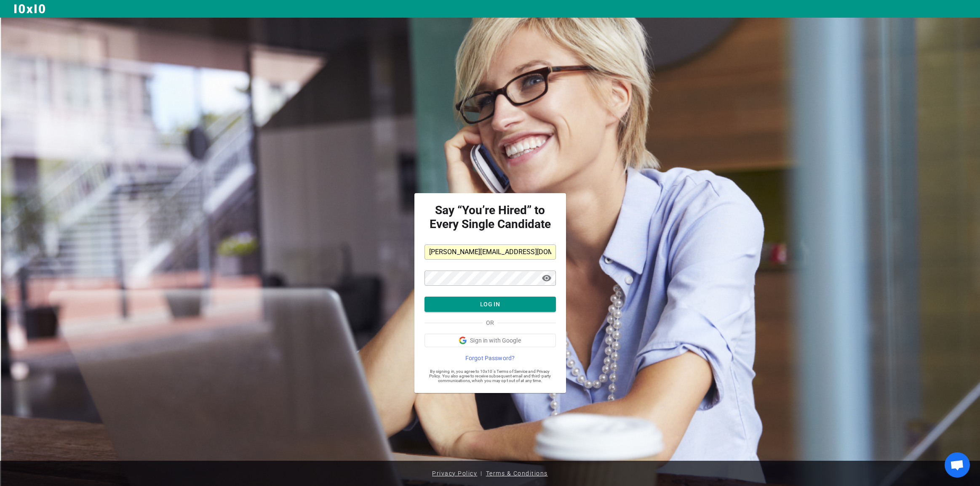 This screenshot has height=486, width=980. Describe the element at coordinates (547, 278) in the screenshot. I see `span: visibility` at that location.